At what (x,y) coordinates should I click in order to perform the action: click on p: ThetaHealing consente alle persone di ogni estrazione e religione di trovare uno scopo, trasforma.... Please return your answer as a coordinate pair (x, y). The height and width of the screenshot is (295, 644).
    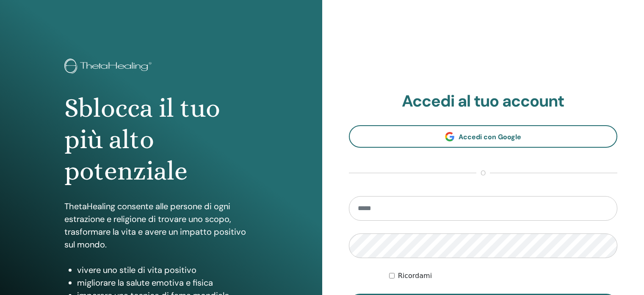
    Looking at the image, I should click on (161, 225).